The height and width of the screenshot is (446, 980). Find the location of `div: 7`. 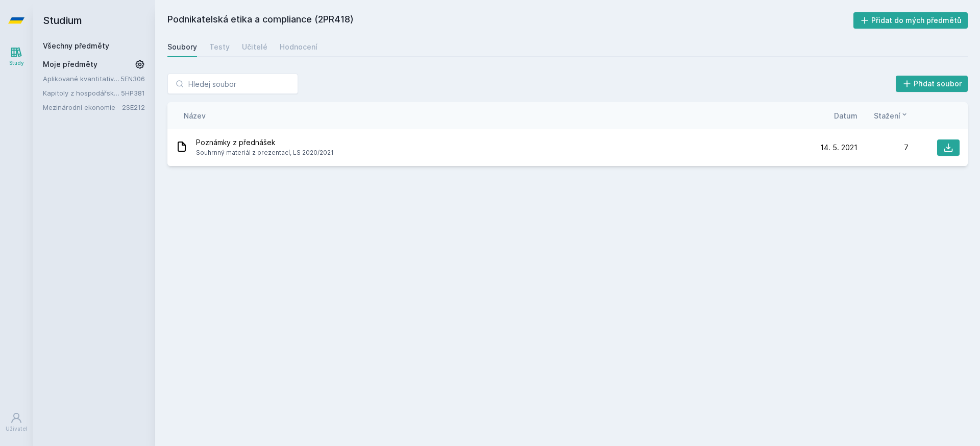

div: 7 is located at coordinates (883, 147).